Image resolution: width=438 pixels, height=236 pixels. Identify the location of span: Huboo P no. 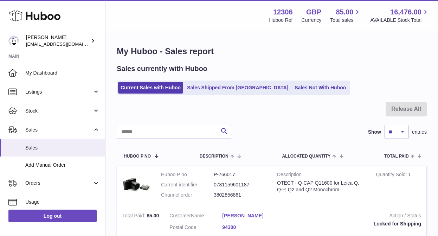
(137, 156).